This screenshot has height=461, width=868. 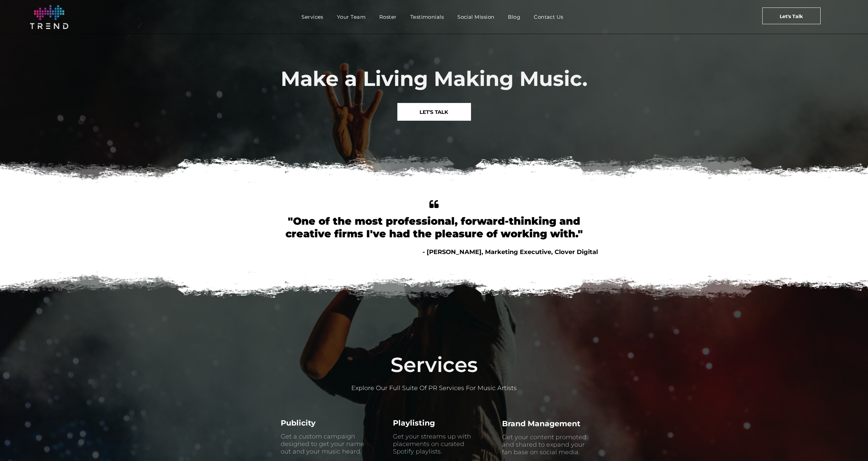 I want to click on span: Explore Our Full Suite Of PR Services For Music Artists, so click(x=434, y=389).